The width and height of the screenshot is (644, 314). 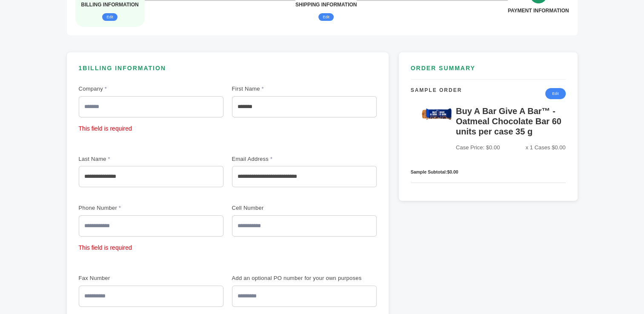 What do you see at coordinates (555, 94) in the screenshot?
I see `a: Edit` at bounding box center [555, 94].